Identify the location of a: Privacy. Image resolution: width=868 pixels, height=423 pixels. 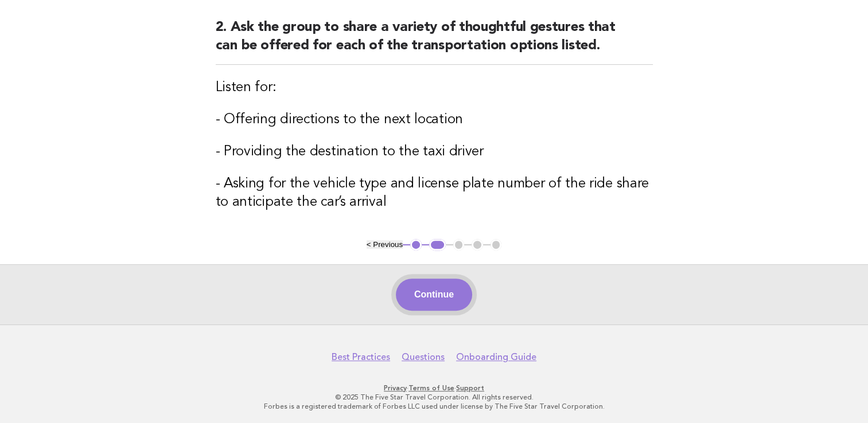
(396, 388).